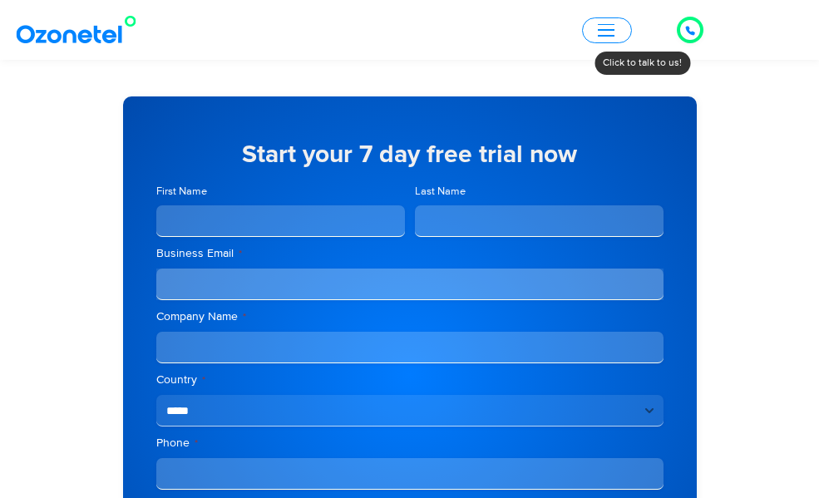  Describe the element at coordinates (410, 317) in the screenshot. I see `label: Company Name` at that location.